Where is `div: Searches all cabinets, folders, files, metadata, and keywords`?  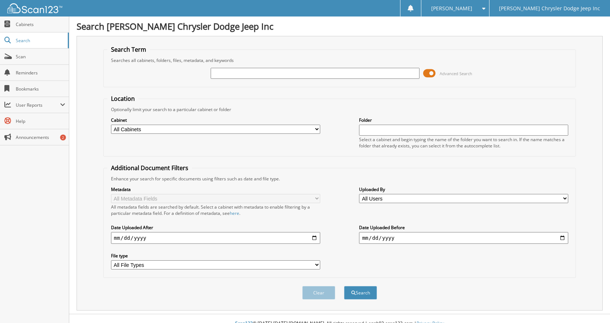
div: Searches all cabinets, folders, files, metadata, and keywords is located at coordinates (339, 60).